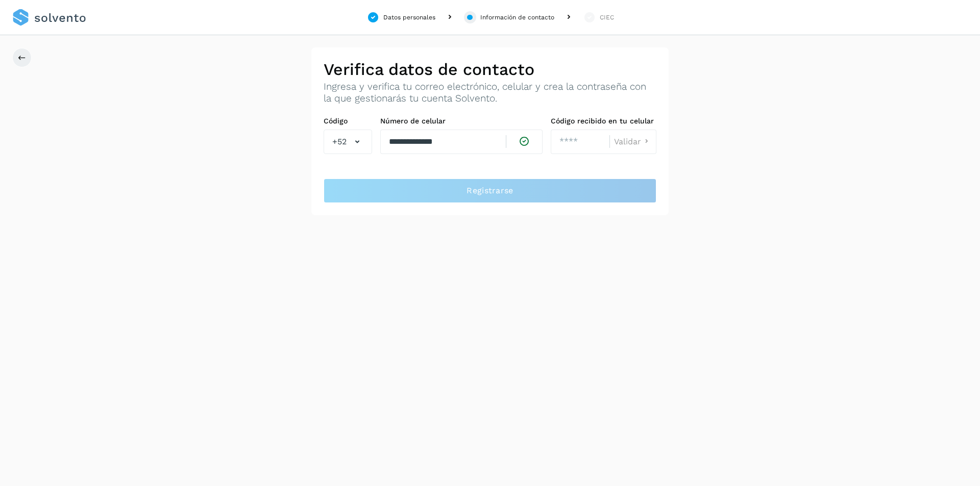 This screenshot has height=486, width=980. I want to click on span: Registrarse, so click(490, 191).